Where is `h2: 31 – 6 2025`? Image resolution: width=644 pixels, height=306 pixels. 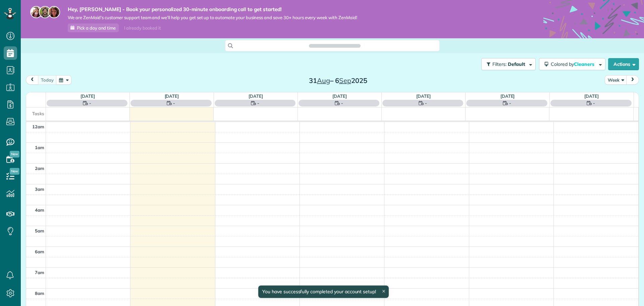
h2: 31 – 6 2025 is located at coordinates (338, 81).